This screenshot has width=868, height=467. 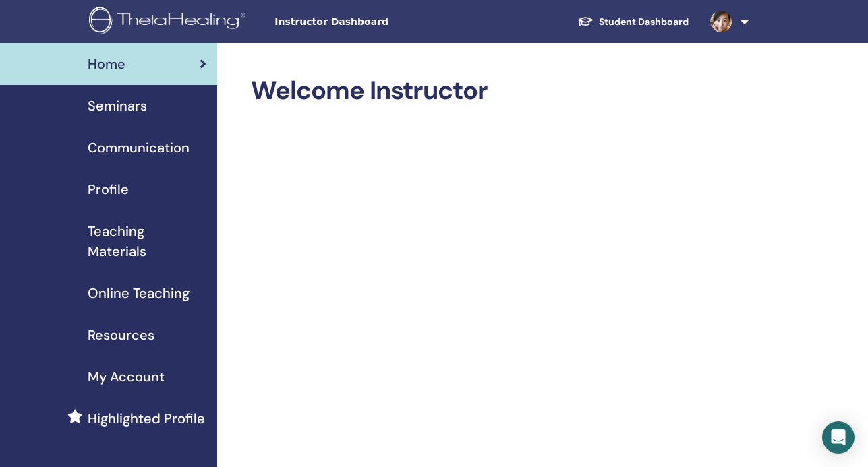 I want to click on span: Instructor Dashboard, so click(x=376, y=22).